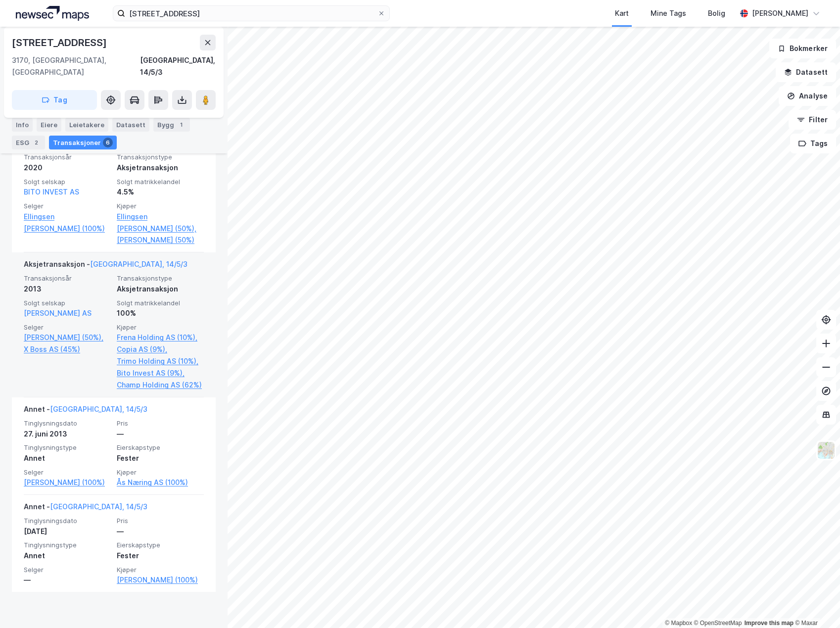  What do you see at coordinates (171, 125) in the screenshot?
I see `div: Bygg` at bounding box center [171, 125].